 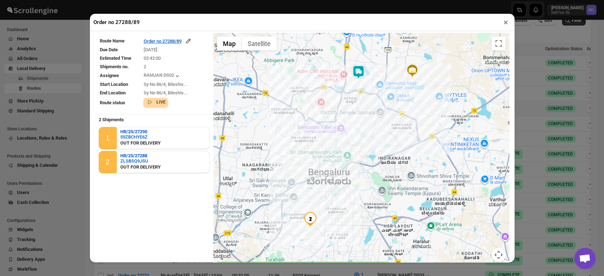 What do you see at coordinates (114, 84) in the screenshot?
I see `span: Start Location` at bounding box center [114, 84].